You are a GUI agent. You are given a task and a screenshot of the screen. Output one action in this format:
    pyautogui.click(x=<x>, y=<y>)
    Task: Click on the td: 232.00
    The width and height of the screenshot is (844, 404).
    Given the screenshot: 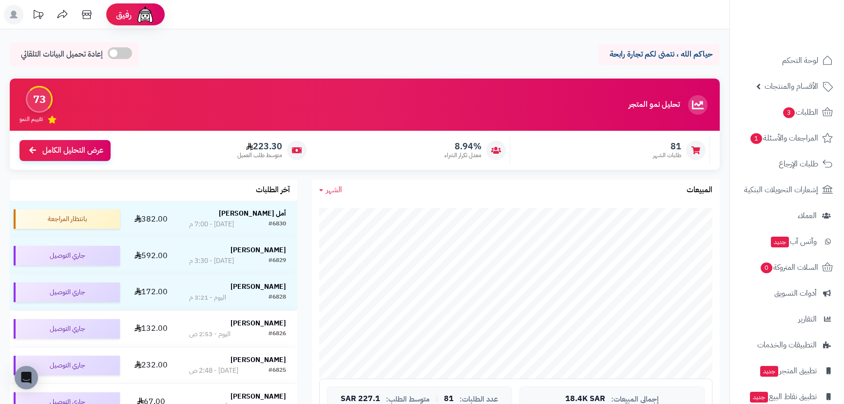 What is the action you would take?
    pyautogui.click(x=151, y=365)
    